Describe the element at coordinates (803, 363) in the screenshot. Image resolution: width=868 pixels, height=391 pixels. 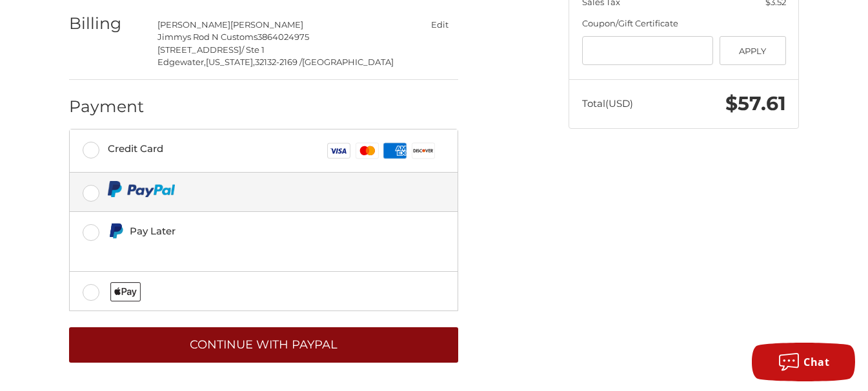
I see `button: Chat` at that location.